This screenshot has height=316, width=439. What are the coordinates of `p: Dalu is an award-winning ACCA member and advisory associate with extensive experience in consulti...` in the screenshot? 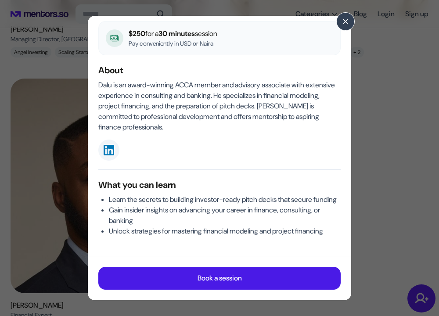 It's located at (220, 106).